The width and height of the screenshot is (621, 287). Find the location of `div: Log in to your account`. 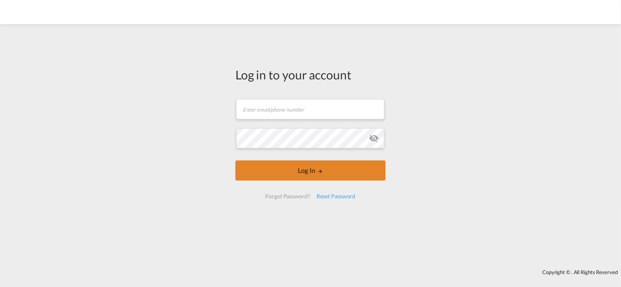

div: Log in to your account is located at coordinates (310, 75).